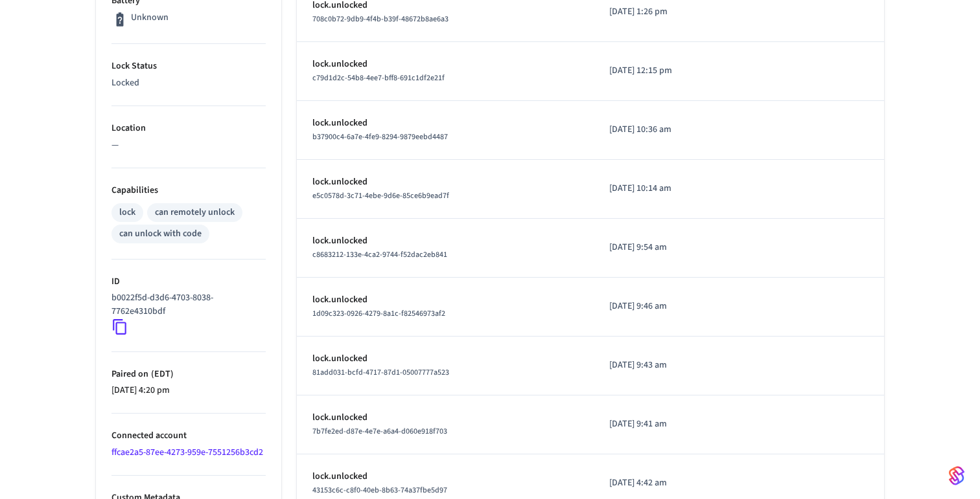 The height and width of the screenshot is (499, 980). What do you see at coordinates (189, 374) in the screenshot?
I see `p: Paired on` at bounding box center [189, 374].